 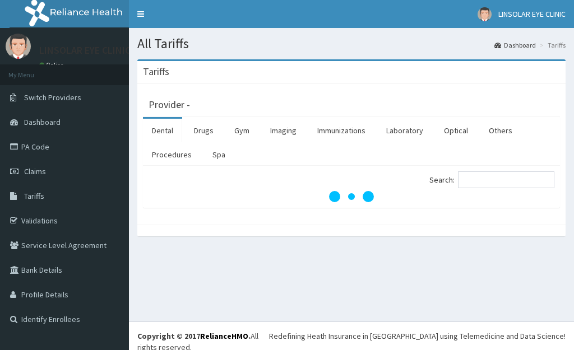 I want to click on p: LINSOLAR EYE CLINIC, so click(x=85, y=50).